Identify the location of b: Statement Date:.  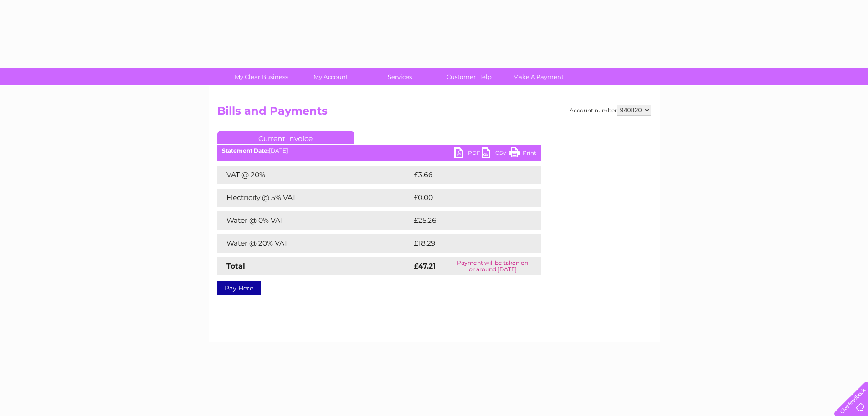
(245, 150).